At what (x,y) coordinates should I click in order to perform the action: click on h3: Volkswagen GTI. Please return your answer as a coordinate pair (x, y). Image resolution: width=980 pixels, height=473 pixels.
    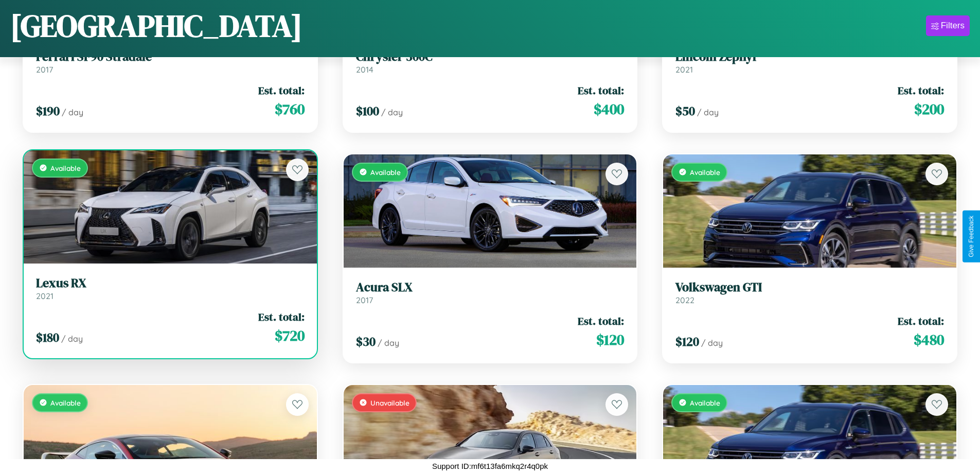
    Looking at the image, I should click on (810, 287).